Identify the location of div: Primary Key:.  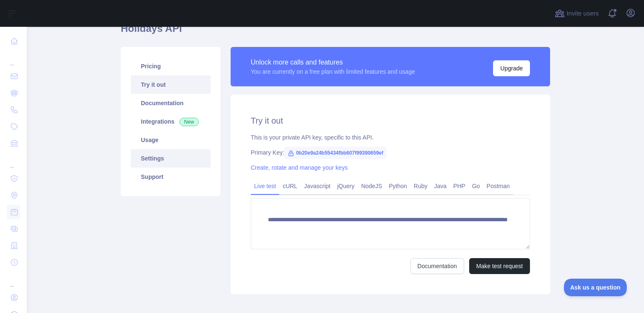
(390, 153).